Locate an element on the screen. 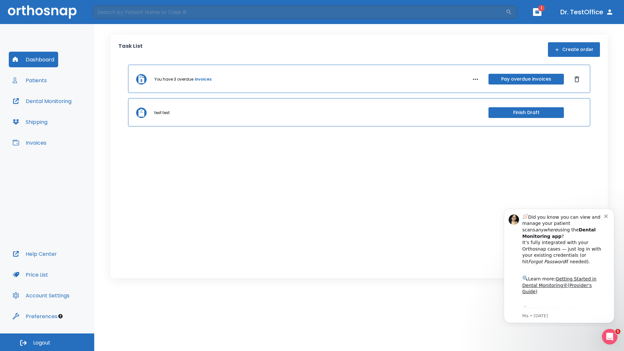 The height and width of the screenshot is (351, 624). img: Orthosnap is located at coordinates (42, 12).